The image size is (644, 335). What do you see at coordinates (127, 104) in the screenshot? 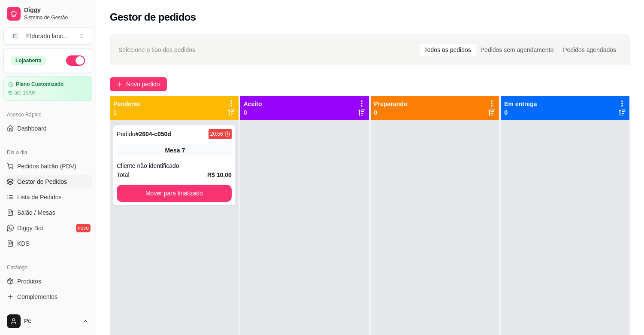
I see `p: Pendente` at bounding box center [127, 104].